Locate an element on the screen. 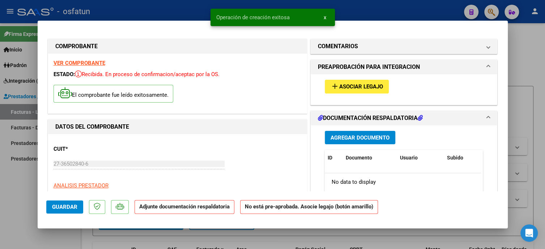  p: CUIT is located at coordinates (91, 149).